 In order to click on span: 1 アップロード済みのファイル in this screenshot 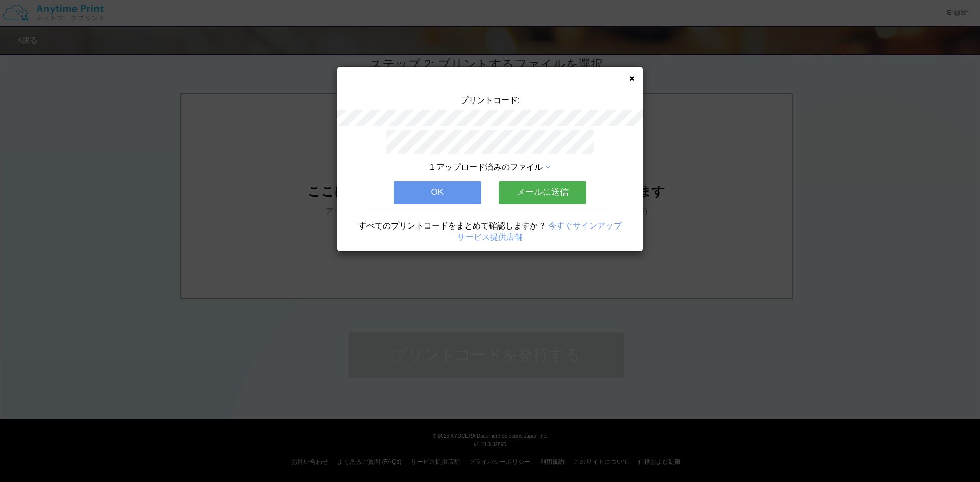, I will do `click(486, 167)`.